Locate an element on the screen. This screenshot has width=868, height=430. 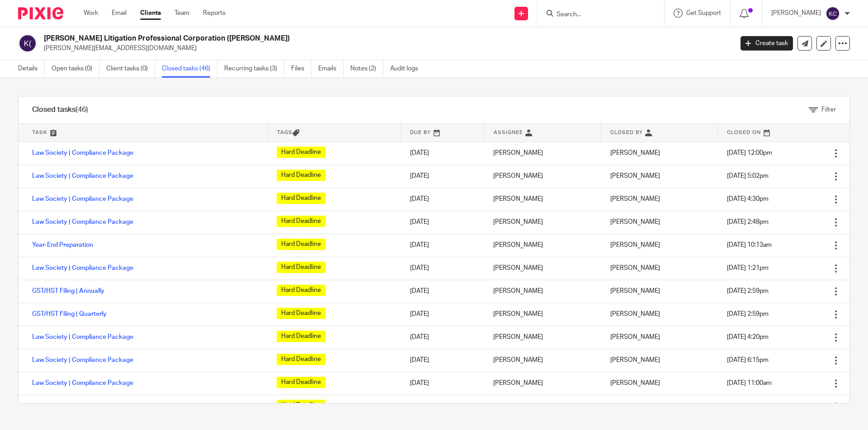
th: Tags is located at coordinates (334, 133).